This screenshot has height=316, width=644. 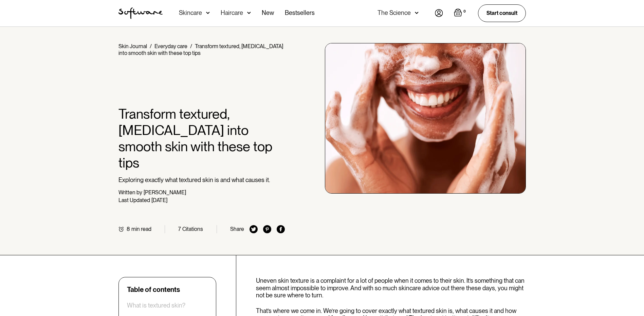 I want to click on div: What is textured skin?, so click(x=156, y=306).